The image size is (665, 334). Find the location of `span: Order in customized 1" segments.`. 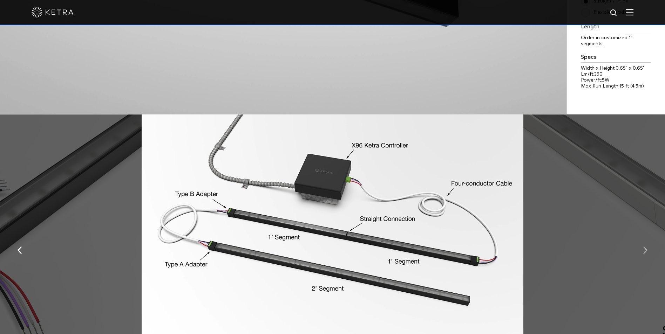

span: Order in customized 1" segments. is located at coordinates (606, 41).